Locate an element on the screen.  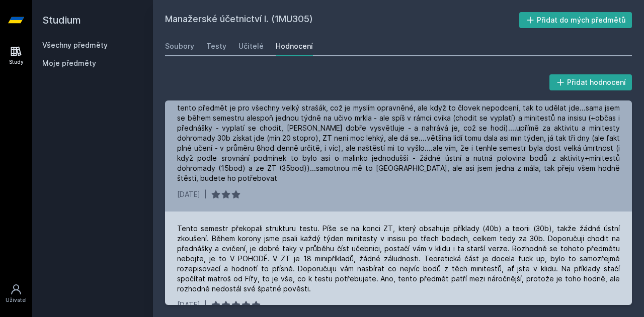
div: Tento semestr překopali strukturu testu. Píše se na konci ZT, který obsahuje příklady (40b) a teo... is located at coordinates (399, 259).